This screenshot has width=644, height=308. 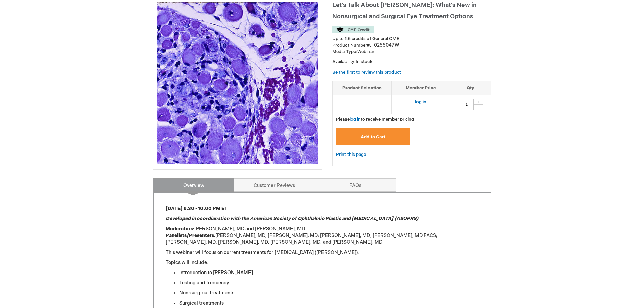 What do you see at coordinates (194, 185) in the screenshot?
I see `a: Overview` at bounding box center [194, 185].